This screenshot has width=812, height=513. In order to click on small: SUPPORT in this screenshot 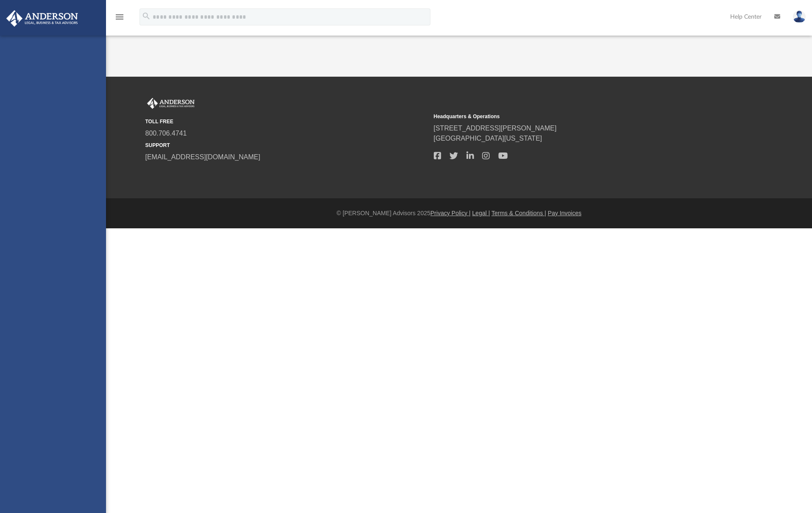, I will do `click(287, 145)`.